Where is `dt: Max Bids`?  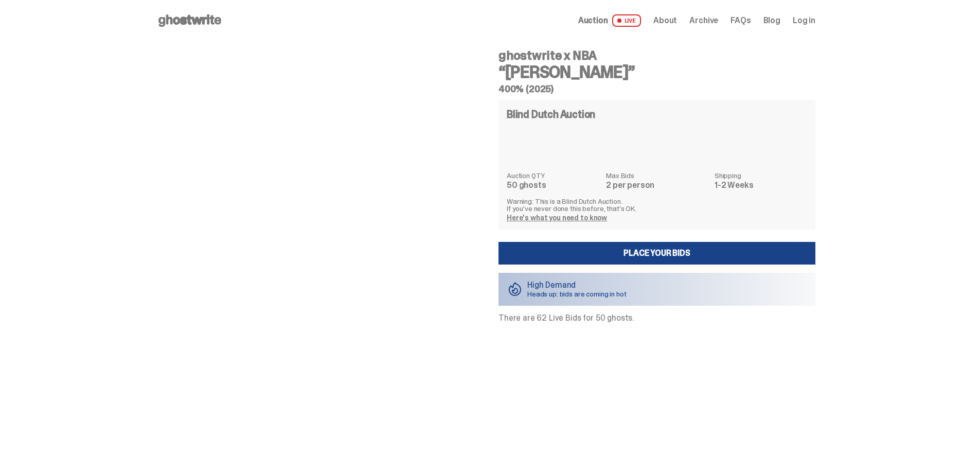 dt: Max Bids is located at coordinates (657, 176).